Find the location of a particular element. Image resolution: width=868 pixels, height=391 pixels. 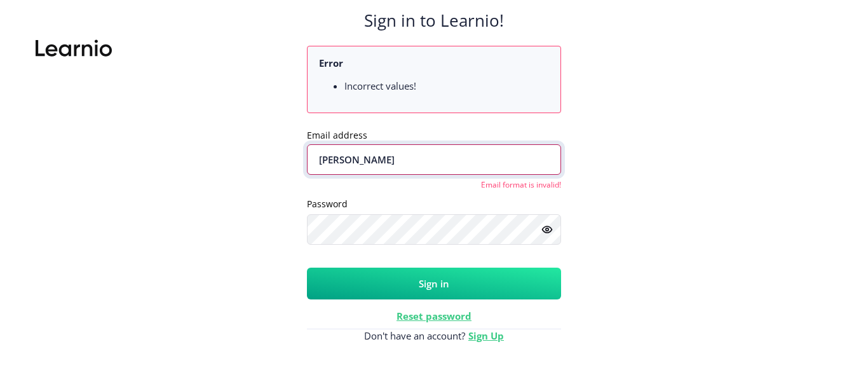

h4: Sign in to Learnio! is located at coordinates (434, 20).